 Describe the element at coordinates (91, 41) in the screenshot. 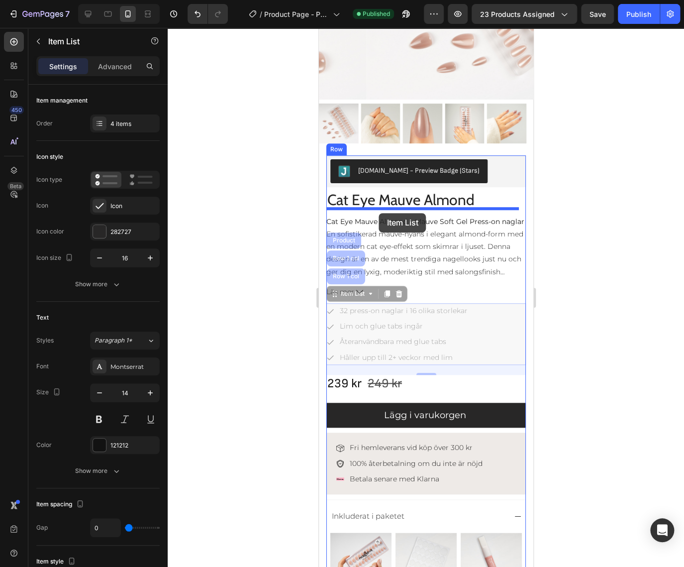

I see `p: Item List` at that location.